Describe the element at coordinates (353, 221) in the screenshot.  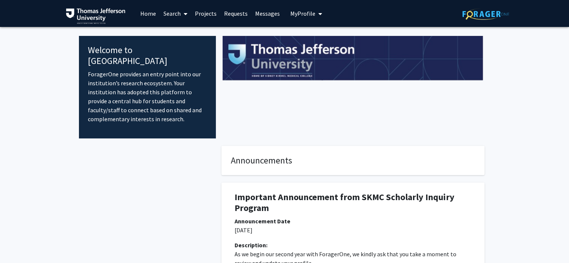
I see `div: Announcement Date` at that location.